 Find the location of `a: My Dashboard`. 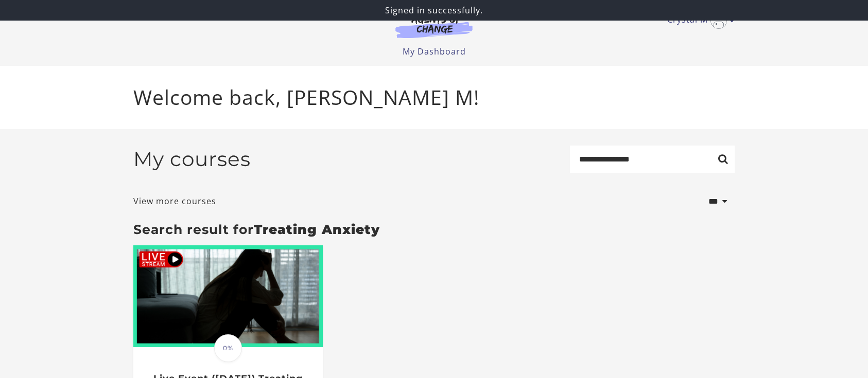

a: My Dashboard is located at coordinates (434, 51).